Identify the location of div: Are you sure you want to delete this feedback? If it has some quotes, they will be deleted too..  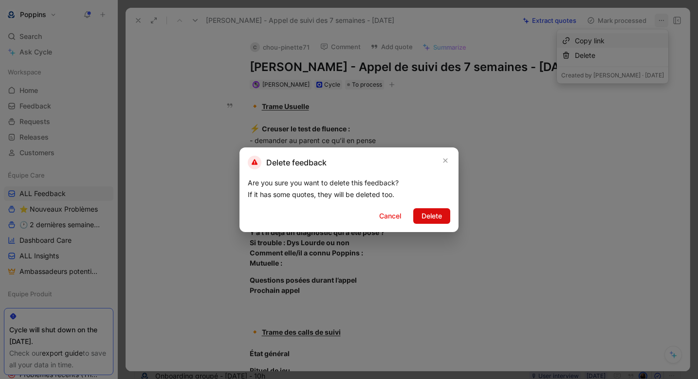
(349, 189).